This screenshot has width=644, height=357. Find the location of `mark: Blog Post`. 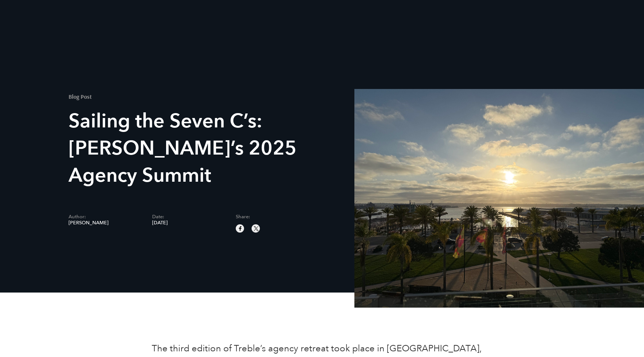

mark: Blog Post is located at coordinates (80, 96).